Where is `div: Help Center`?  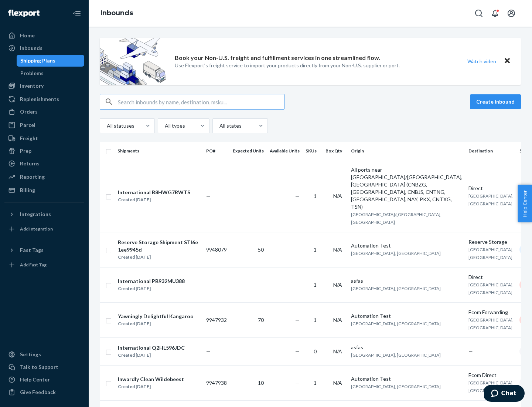 div: Help Center is located at coordinates (35, 379).